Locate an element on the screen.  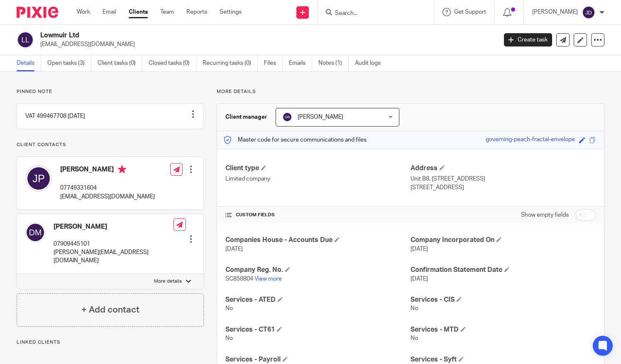
p: 07909445101 is located at coordinates (113, 245).